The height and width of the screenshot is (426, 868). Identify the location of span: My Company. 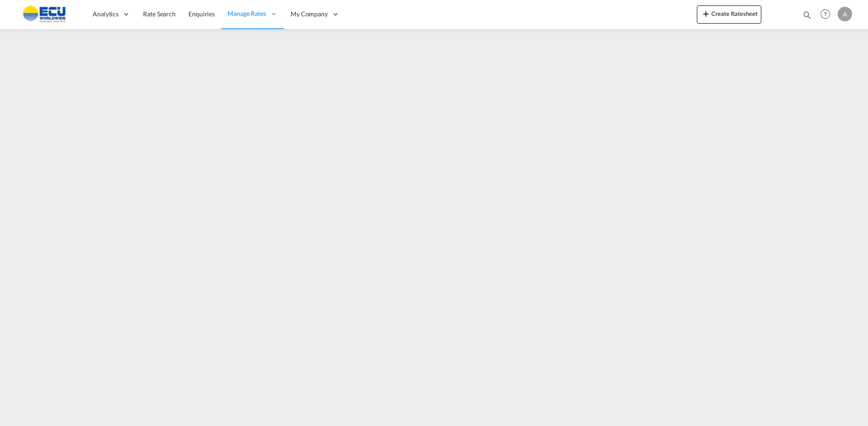
(309, 14).